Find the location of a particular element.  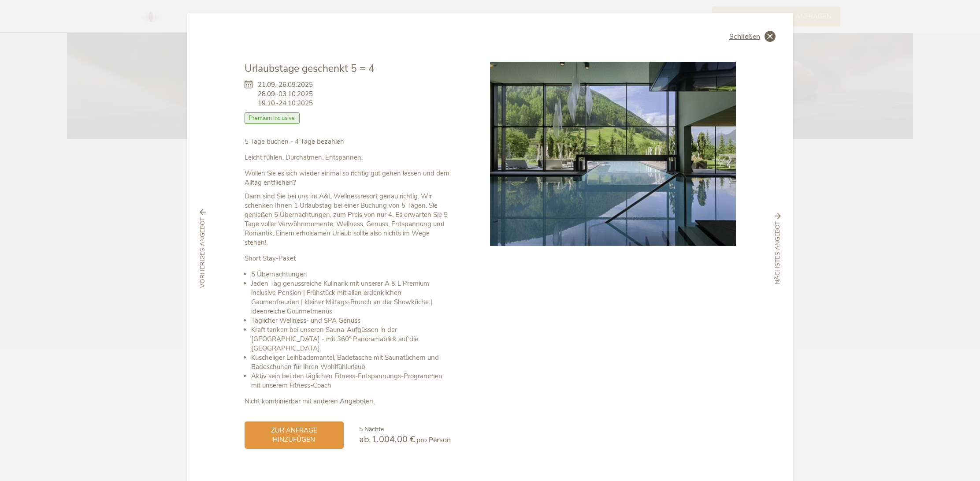

span: nächstes Angebot is located at coordinates (778, 253).